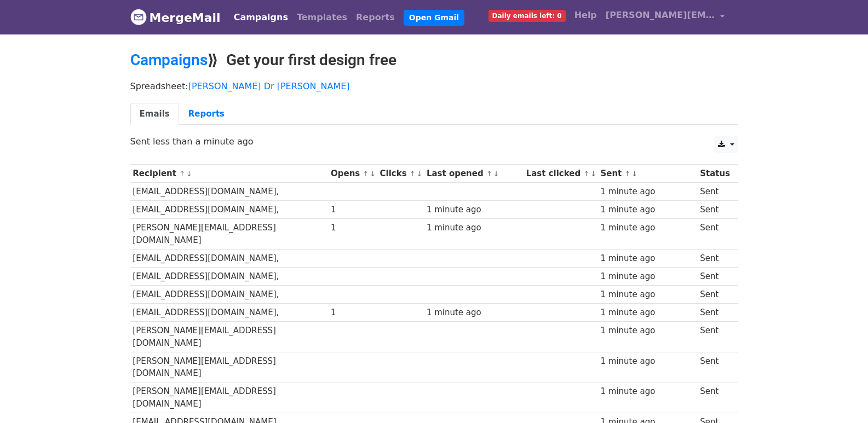 The height and width of the screenshot is (423, 868). What do you see at coordinates (322, 17) in the screenshot?
I see `a: Templates` at bounding box center [322, 17].